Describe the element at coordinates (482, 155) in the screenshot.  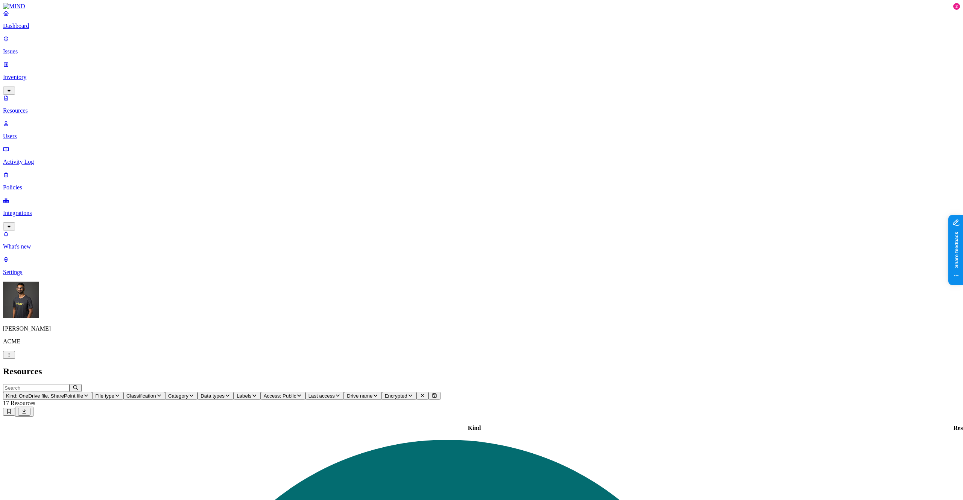
I see `a: Activity Log` at that location.